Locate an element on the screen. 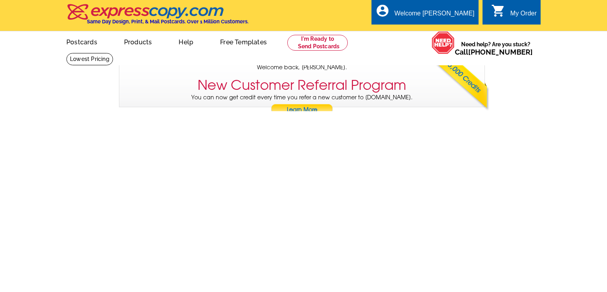  i: shopping_cart is located at coordinates (498, 11).